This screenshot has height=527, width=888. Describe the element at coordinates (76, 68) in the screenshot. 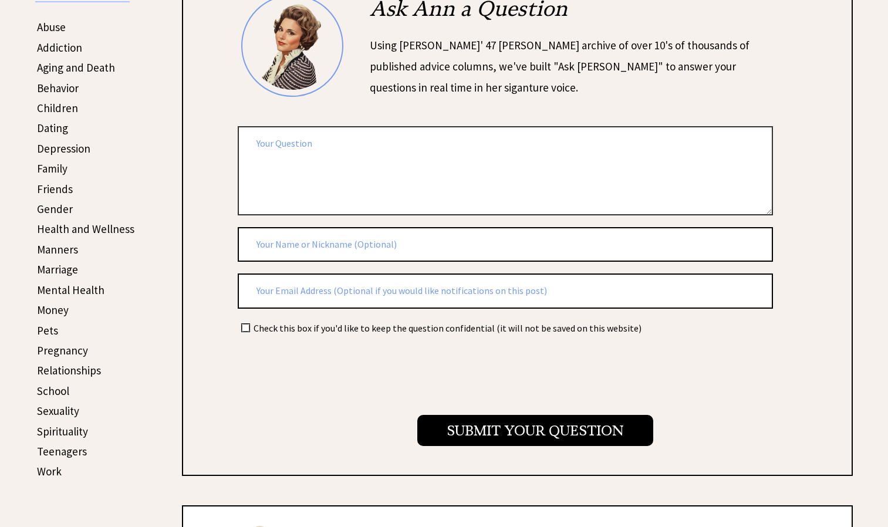

I see `a: Aging and Death` at that location.